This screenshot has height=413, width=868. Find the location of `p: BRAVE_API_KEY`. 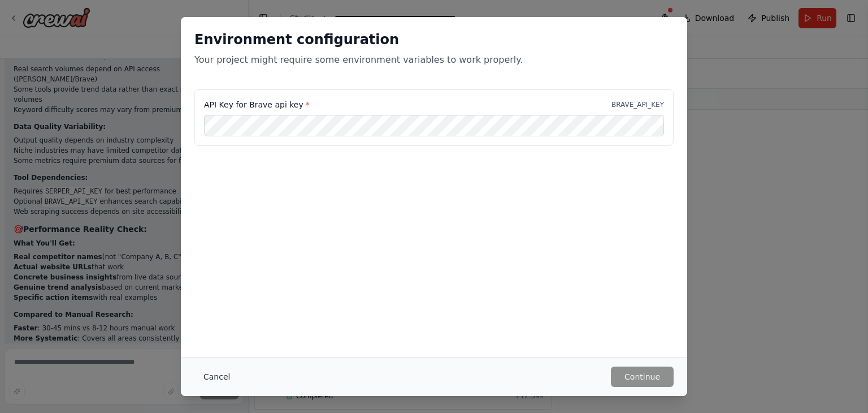

p: BRAVE_API_KEY is located at coordinates (637, 105).